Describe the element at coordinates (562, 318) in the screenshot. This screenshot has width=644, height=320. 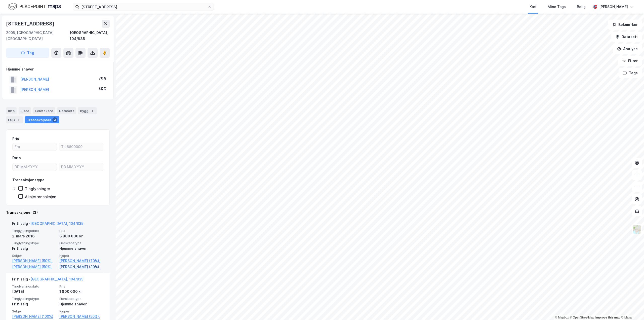
I see `a: Mapbox` at that location.